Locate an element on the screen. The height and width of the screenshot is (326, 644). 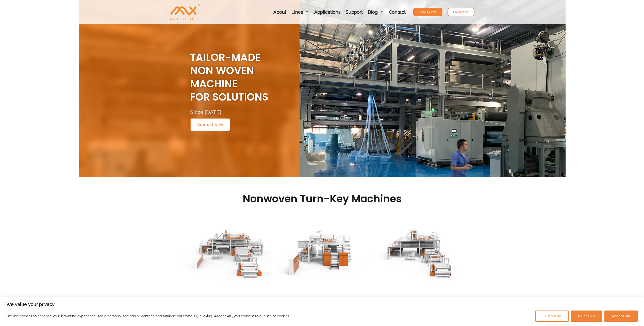
button: Customise is located at coordinates (552, 316).